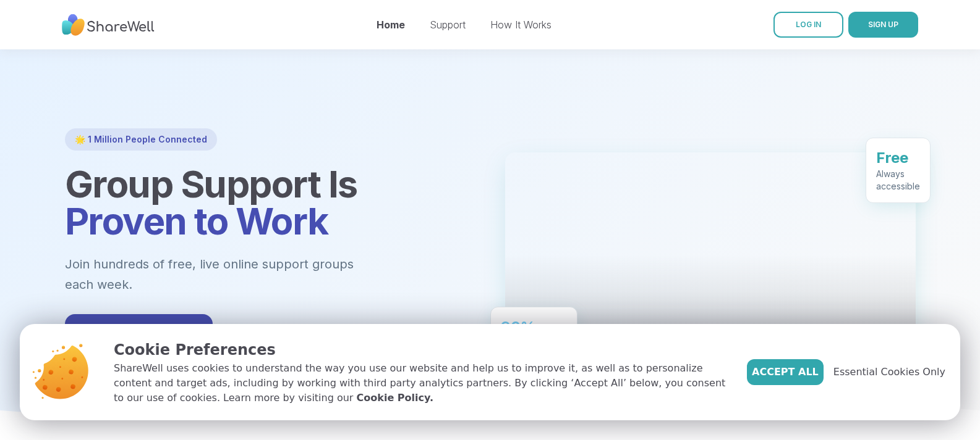  I want to click on span: LOG IN, so click(808, 24).